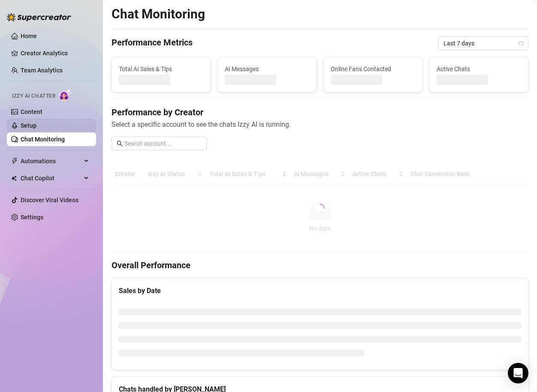  What do you see at coordinates (373, 69) in the screenshot?
I see `span: Online Fans Contacted` at bounding box center [373, 69].